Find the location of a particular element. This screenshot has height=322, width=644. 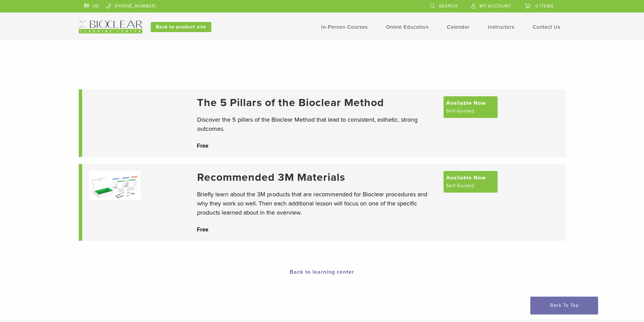

h3: Recommended 3M Materials is located at coordinates (316, 177).